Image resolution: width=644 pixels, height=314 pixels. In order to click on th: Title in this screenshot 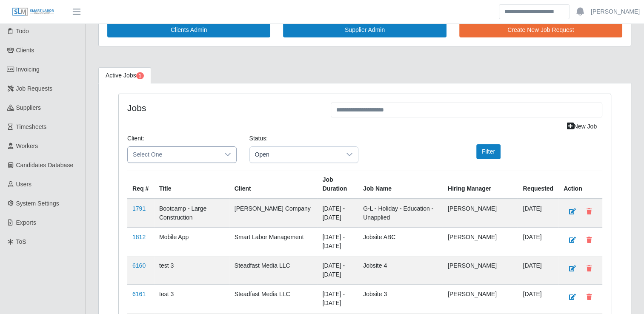, I will do `click(192, 184)`.